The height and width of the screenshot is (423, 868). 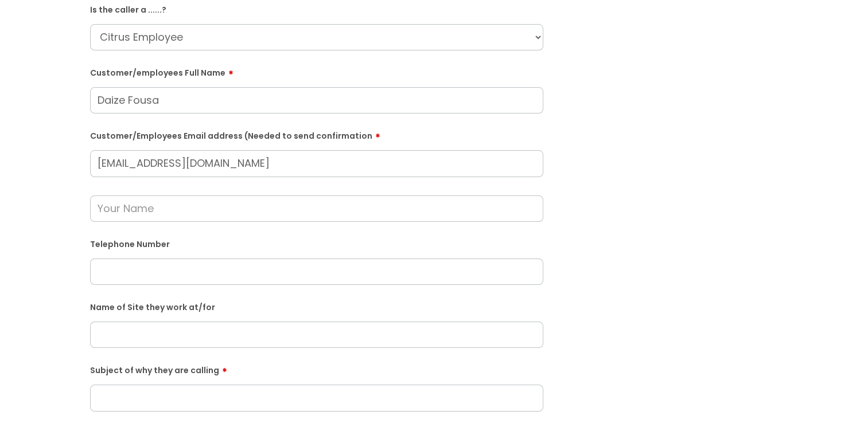 I want to click on label: Is the caller a ......?, so click(x=317, y=9).